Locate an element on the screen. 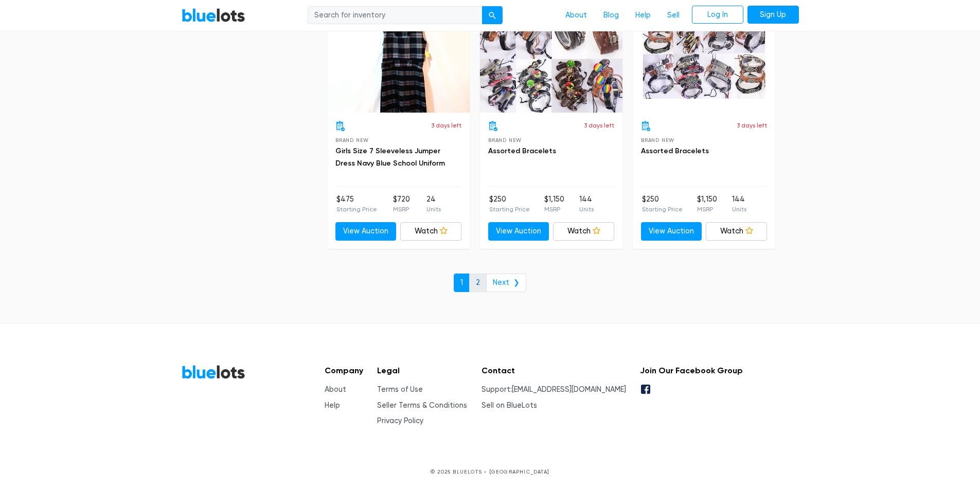  a: Blog is located at coordinates (611, 15).